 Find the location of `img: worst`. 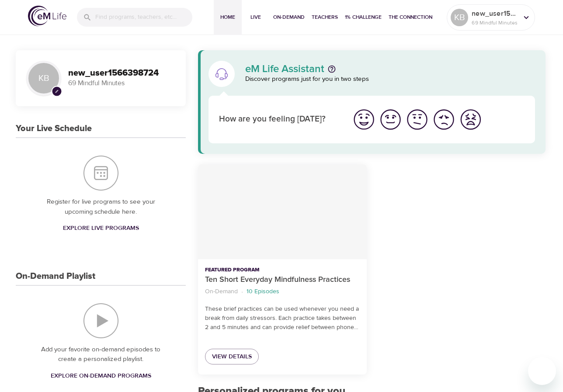

img: worst is located at coordinates (470, 119).